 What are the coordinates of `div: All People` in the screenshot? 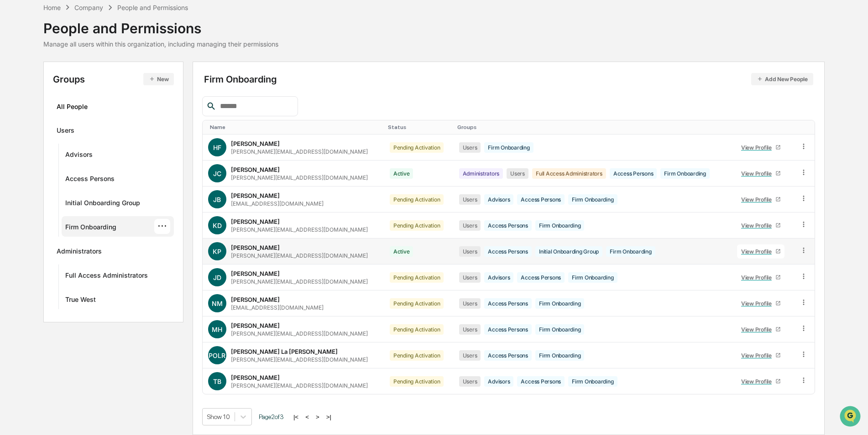 It's located at (113, 106).